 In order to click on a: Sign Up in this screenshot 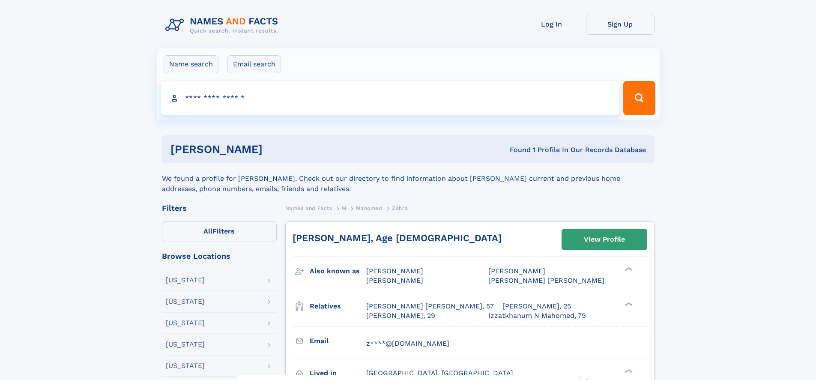, I will do `click(620, 24)`.